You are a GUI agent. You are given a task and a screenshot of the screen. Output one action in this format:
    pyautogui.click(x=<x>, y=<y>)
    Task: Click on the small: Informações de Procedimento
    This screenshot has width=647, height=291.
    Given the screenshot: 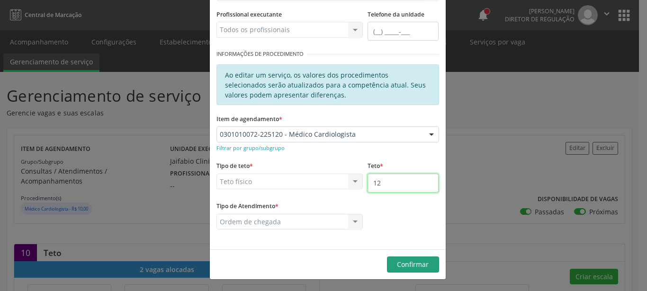 What is the action you would take?
    pyautogui.click(x=260, y=54)
    